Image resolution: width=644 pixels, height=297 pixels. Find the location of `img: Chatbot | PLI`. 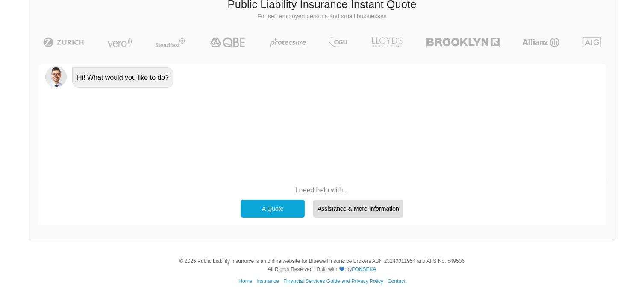

img: Chatbot | PLI is located at coordinates (56, 77).